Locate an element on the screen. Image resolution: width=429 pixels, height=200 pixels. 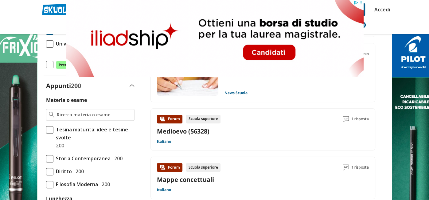
span: Tesina maturità: idee e tesine svolte is located at coordinates (94, 133).